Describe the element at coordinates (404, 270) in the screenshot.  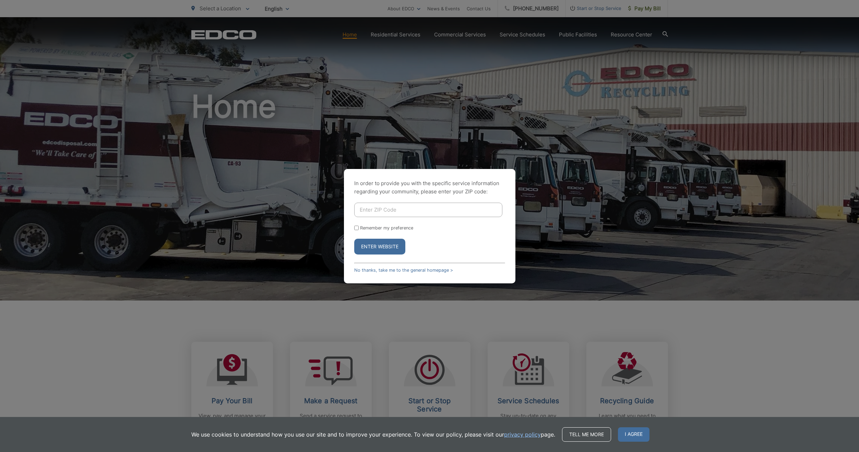
I see `a: No thanks, take me to the general homepage >` at that location.